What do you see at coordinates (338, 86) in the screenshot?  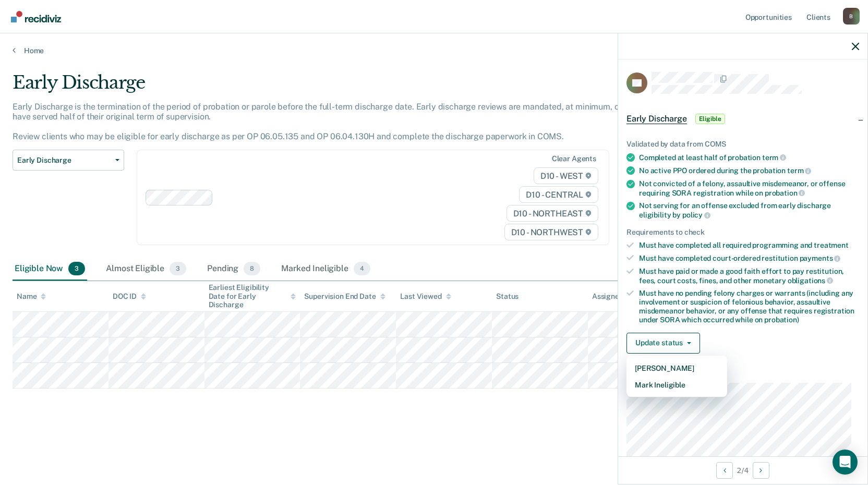 I see `div: Early Discharge` at bounding box center [338, 86].